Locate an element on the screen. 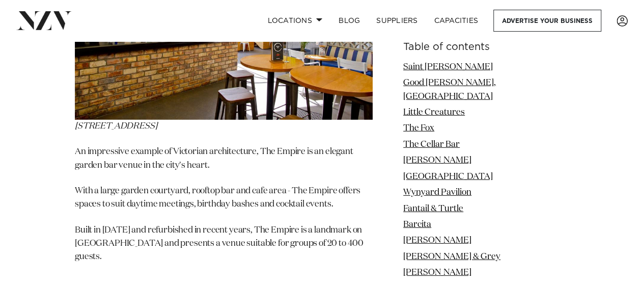  p: An impressive example of Victorian architecture, The Empire is an elegant garden bar venue in the... is located at coordinates (223, 158).